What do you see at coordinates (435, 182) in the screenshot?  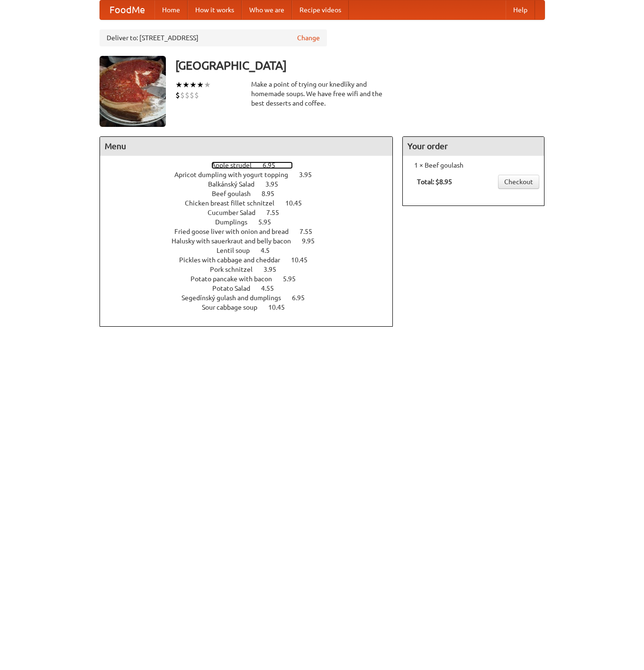 I see `b: Total: $8.95` at bounding box center [435, 182].